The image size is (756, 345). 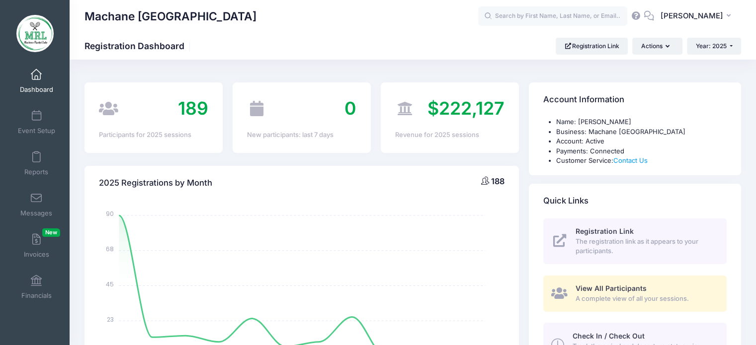 I want to click on img: Machane Racket Lake, so click(x=35, y=33).